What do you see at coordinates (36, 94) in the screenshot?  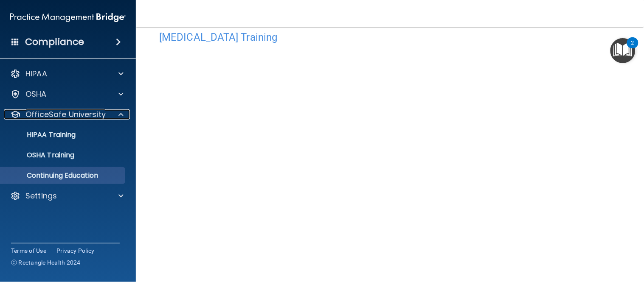 I see `p: OSHA` at bounding box center [36, 94].